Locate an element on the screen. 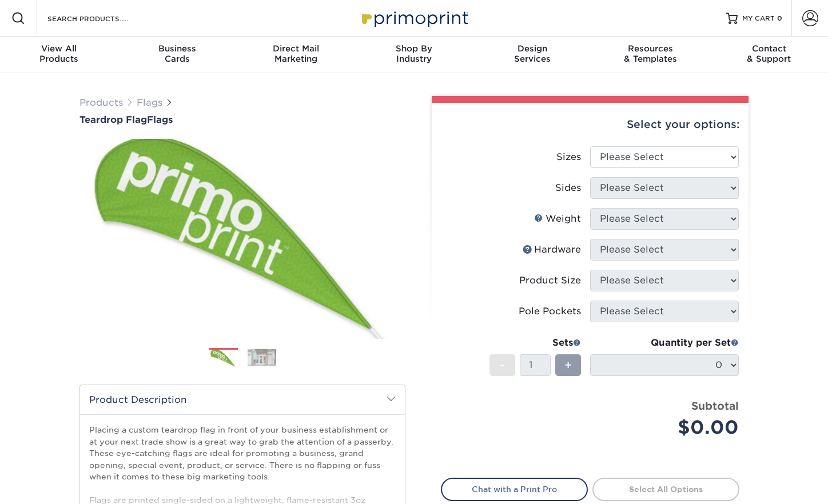 This screenshot has height=504, width=828. a: Resources& Templates is located at coordinates (650, 55).